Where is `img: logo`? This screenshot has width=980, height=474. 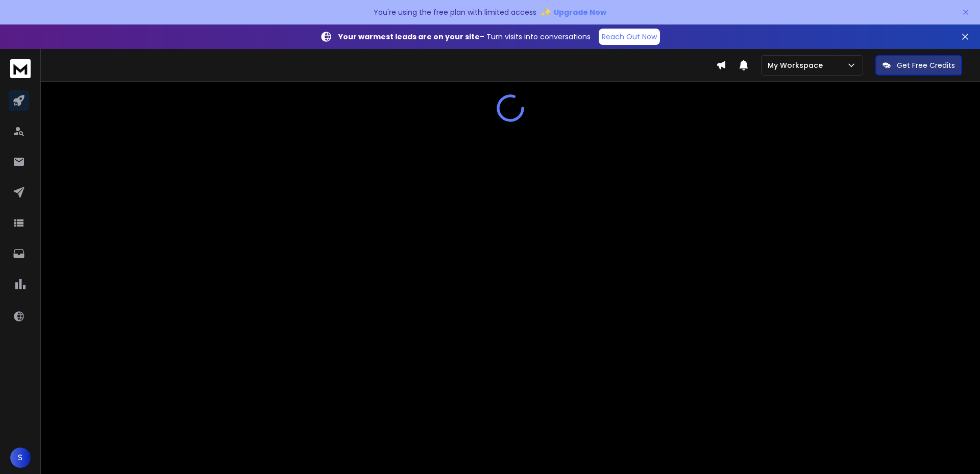
img: logo is located at coordinates (20, 68).